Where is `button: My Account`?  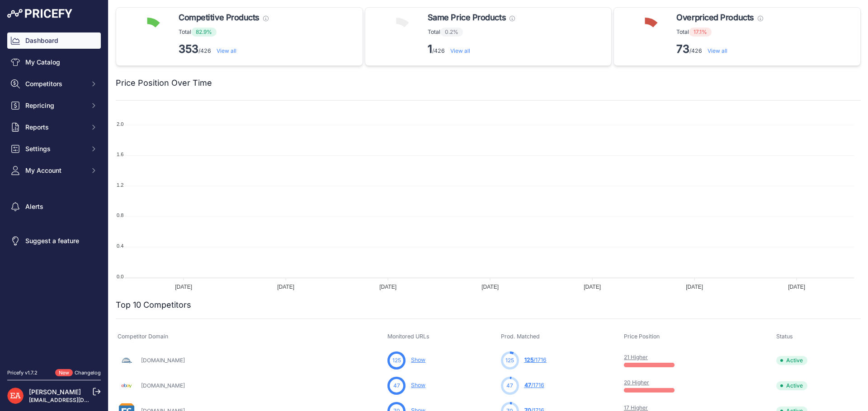 button: My Account is located at coordinates (54, 171).